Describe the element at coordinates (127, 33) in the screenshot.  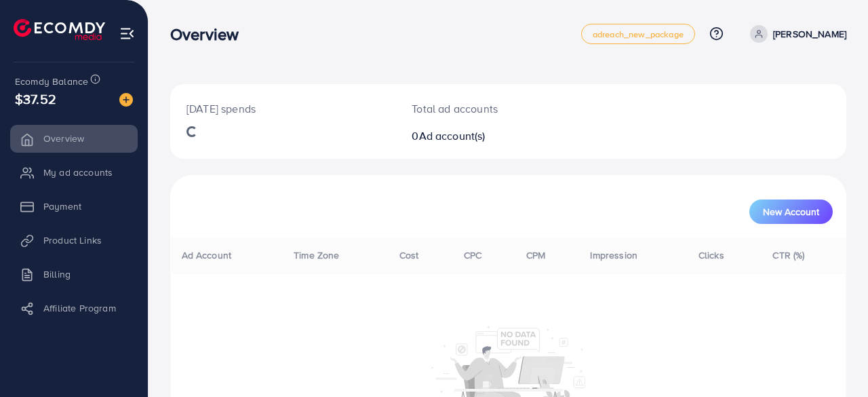
I see `img: menu` at that location.